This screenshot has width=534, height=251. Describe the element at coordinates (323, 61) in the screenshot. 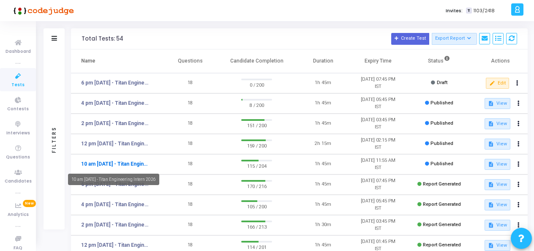

I see `th: Duration` at that location.